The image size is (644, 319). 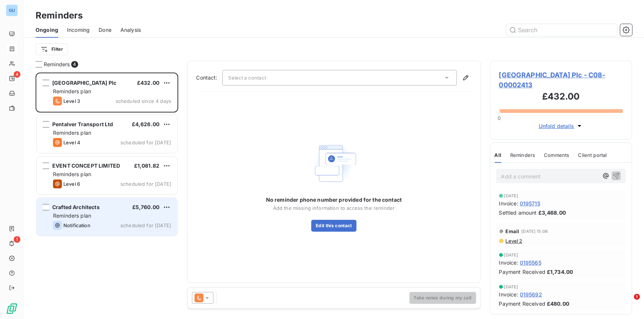 I want to click on h3: Reminders, so click(x=59, y=15).